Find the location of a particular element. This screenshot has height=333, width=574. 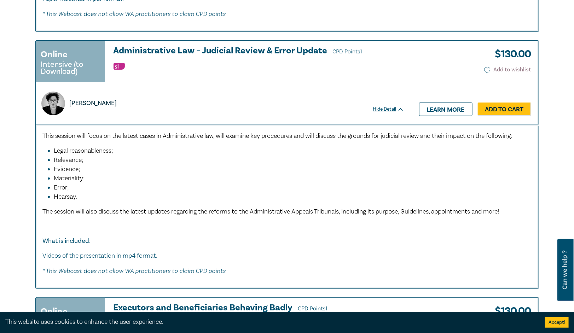

span: This session will focus on the latest cases in Administrative law, will examine key procedures an... is located at coordinates (278, 136).